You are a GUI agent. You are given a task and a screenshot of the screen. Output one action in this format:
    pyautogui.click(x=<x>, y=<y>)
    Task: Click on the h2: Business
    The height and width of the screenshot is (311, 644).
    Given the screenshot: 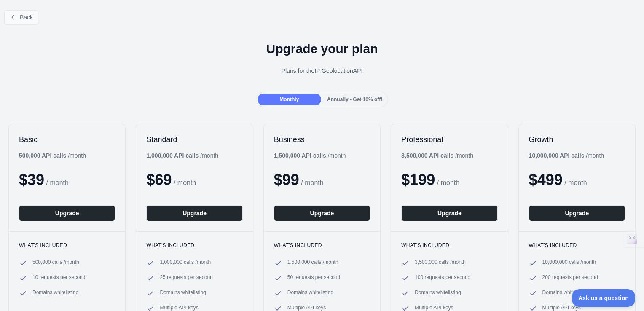 What is the action you would take?
    pyautogui.click(x=322, y=139)
    